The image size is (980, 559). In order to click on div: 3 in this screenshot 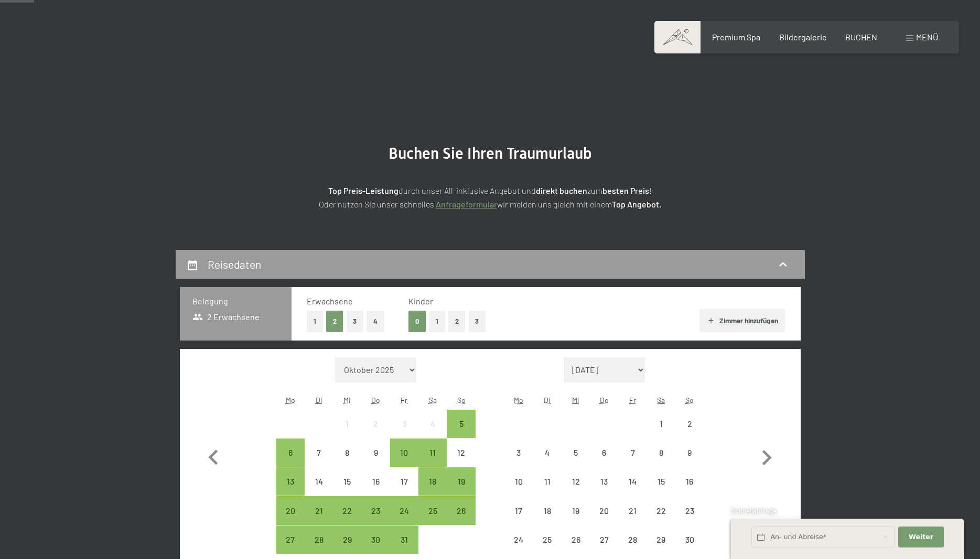, I will do `click(518, 462)`.